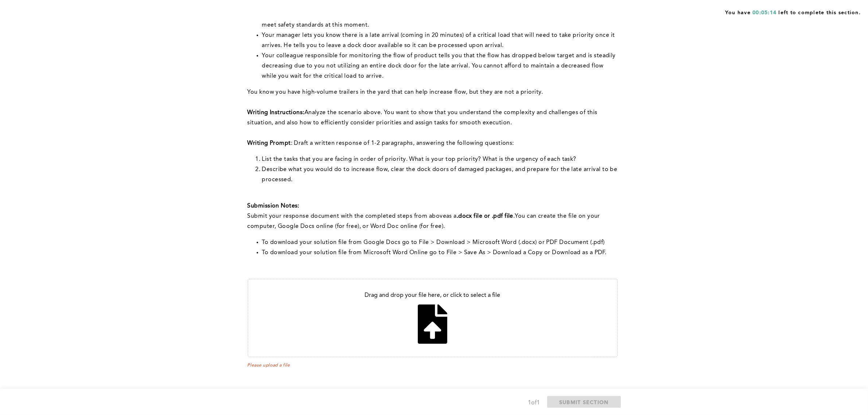 The width and height of the screenshot is (868, 415). Describe the element at coordinates (534, 403) in the screenshot. I see `div: 1 of 1` at that location.